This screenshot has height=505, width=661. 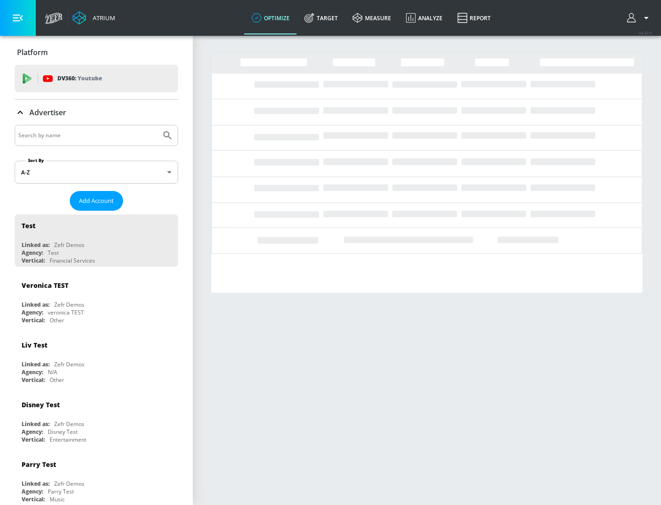 What do you see at coordinates (96, 360) in the screenshot?
I see `div: Liv TestLinked as:Zefr DemosAgency:N/AVertical:Other` at bounding box center [96, 360].